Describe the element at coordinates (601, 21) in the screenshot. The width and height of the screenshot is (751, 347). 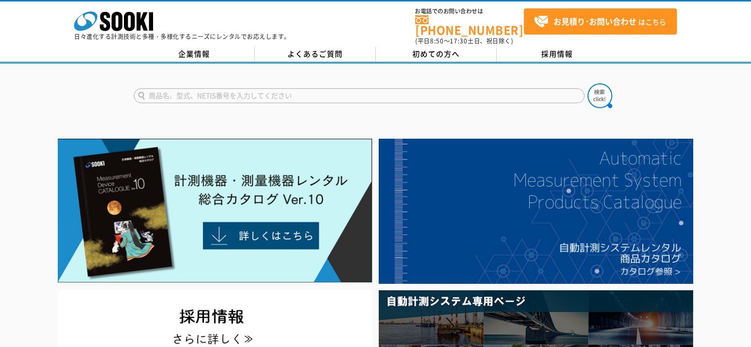
I see `a: お見積り･お問い合わせはこちら` at that location.